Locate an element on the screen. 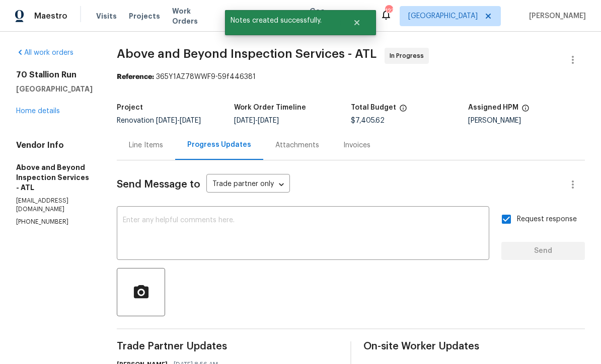  span: Work Orders is located at coordinates (193, 16).